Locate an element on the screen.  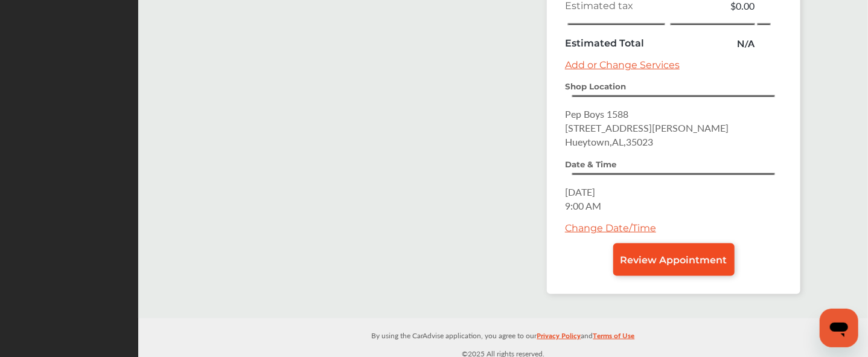
strong: Shop Location is located at coordinates (595, 86).